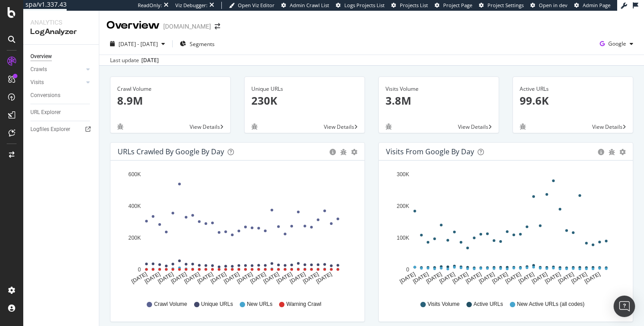  Describe the element at coordinates (573, 89) in the screenshot. I see `div: Active URLs` at that location.